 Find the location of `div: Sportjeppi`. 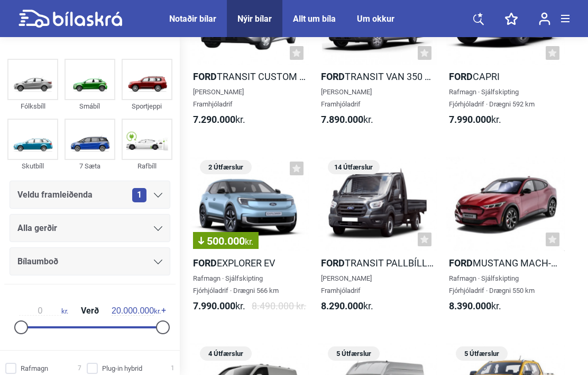

div: Sportjeppi is located at coordinates (147, 106).